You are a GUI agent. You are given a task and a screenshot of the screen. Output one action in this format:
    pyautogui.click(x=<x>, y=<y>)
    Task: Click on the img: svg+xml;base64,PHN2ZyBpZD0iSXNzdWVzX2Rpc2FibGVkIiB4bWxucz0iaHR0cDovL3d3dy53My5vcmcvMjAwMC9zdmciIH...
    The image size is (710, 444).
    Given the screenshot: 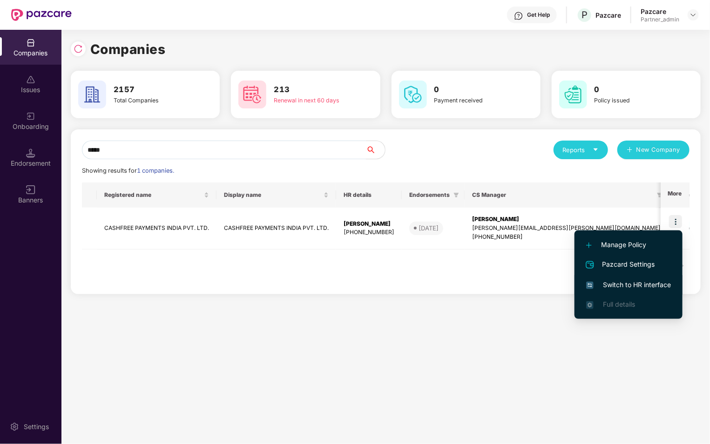 What is the action you would take?
    pyautogui.click(x=31, y=80)
    